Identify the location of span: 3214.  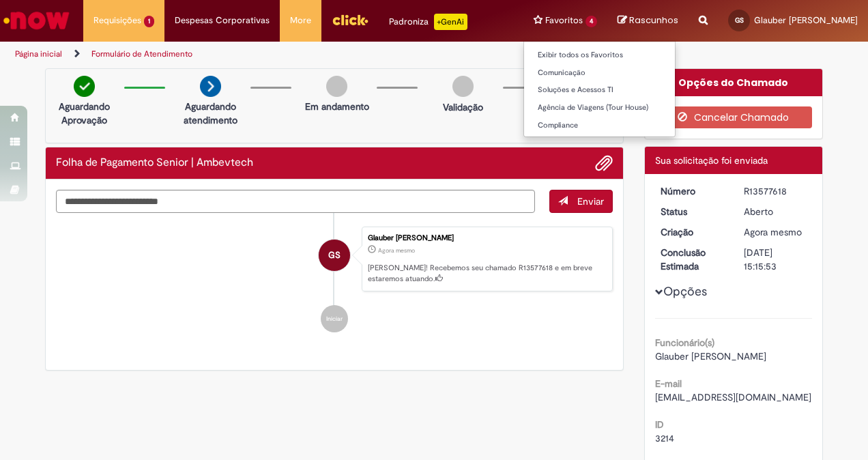
(665, 438).